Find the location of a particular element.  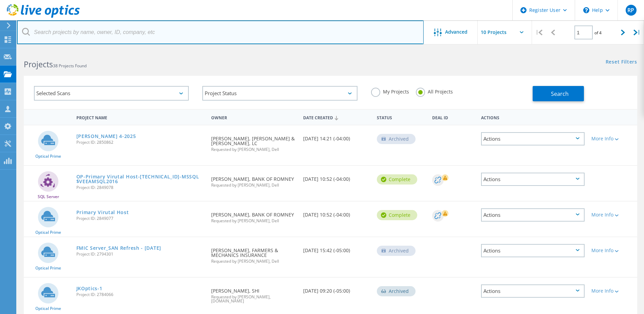

span: 38 Projects Found is located at coordinates (69, 66).